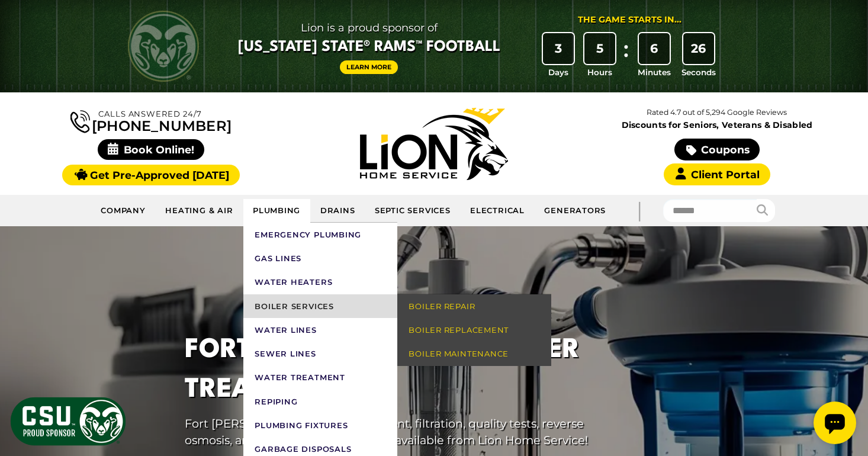  Describe the element at coordinates (575, 211) in the screenshot. I see `a: Generators` at that location.